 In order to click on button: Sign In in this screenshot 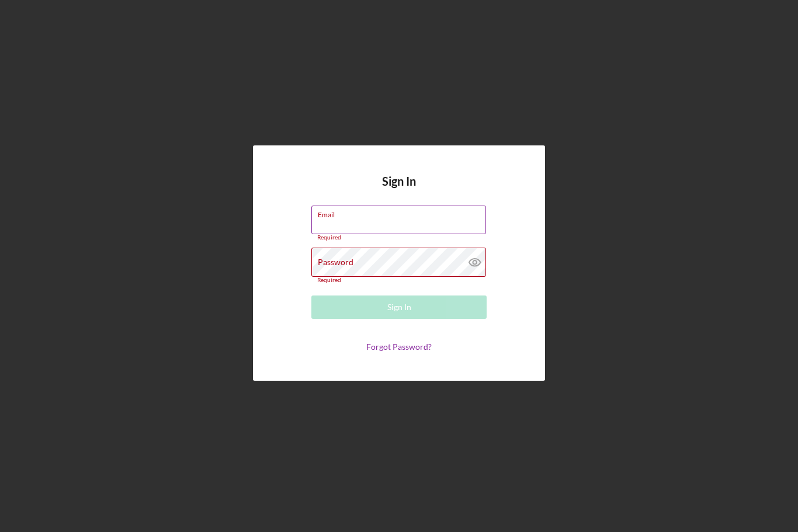, I will do `click(399, 307)`.